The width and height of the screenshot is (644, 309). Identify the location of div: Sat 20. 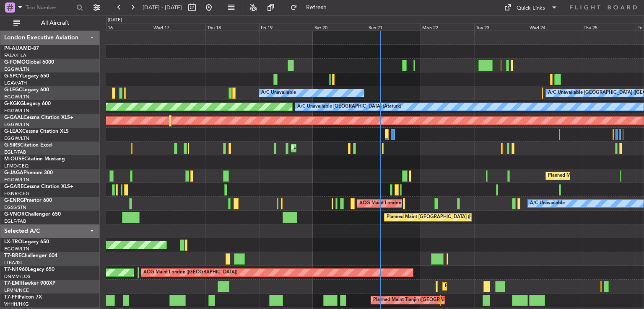
(339, 27).